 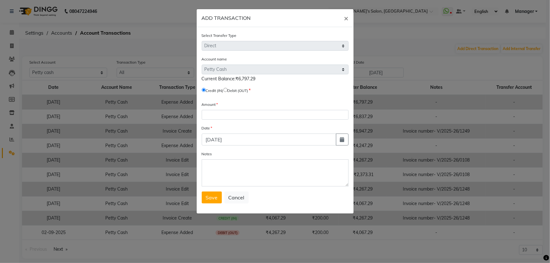 I want to click on label: Date, so click(x=207, y=128).